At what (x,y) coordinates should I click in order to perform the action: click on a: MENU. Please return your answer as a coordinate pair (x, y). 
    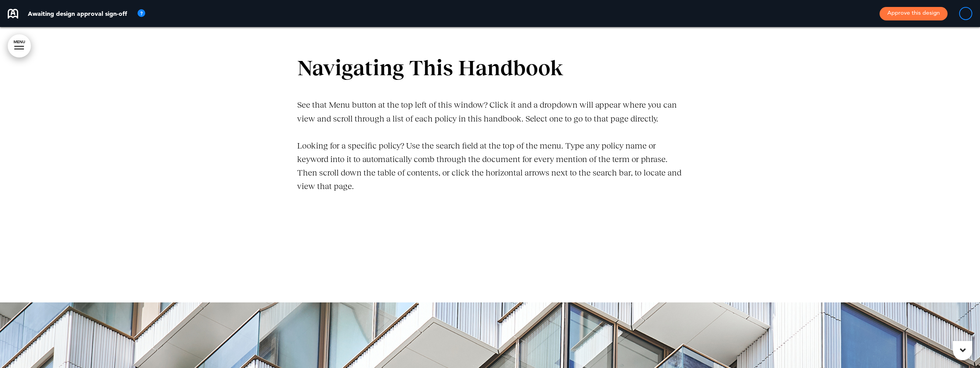
    Looking at the image, I should click on (20, 46).